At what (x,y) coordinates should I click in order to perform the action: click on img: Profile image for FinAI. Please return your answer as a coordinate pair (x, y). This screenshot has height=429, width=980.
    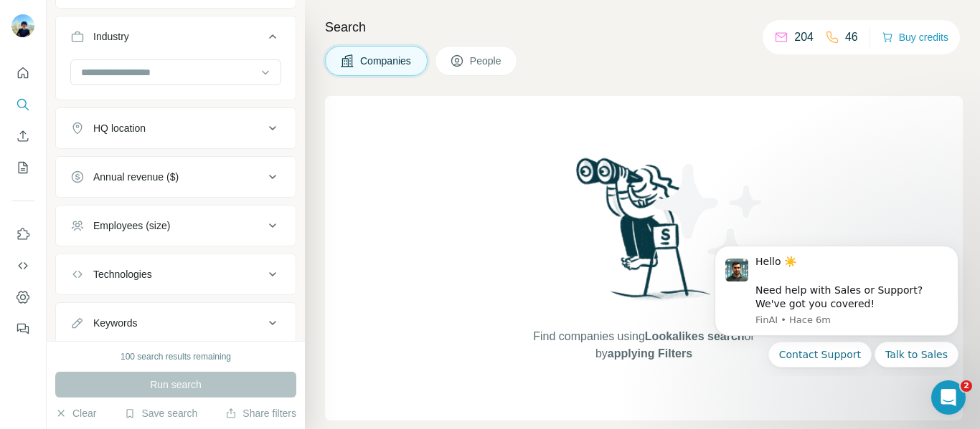
    Looking at the image, I should click on (44, 37).